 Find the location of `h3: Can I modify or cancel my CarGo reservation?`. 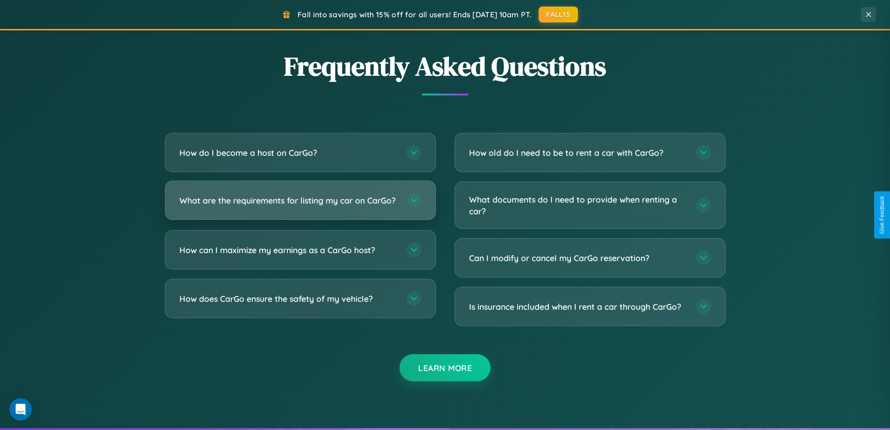

h3: Can I modify or cancel my CarGo reservation? is located at coordinates (578, 258).